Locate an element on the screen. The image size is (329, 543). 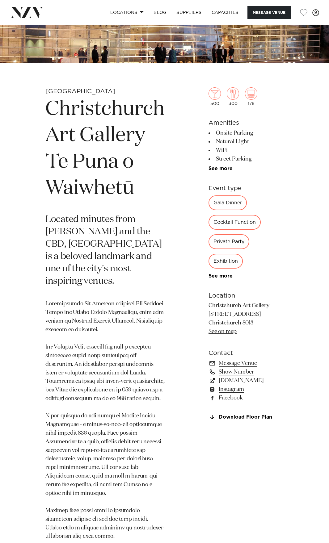
div: 500 is located at coordinates (215, 97).